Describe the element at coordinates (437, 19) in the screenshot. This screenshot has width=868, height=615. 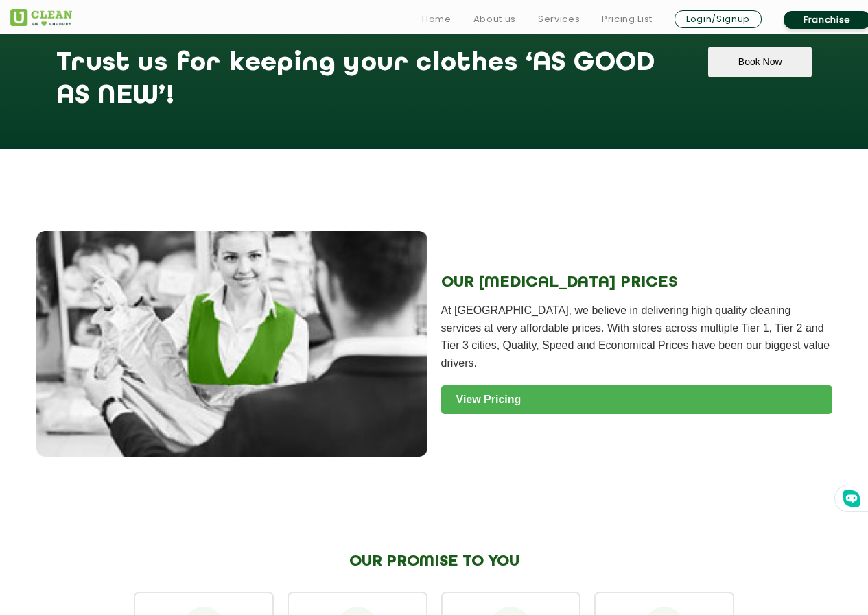
I see `a: Home` at that location.